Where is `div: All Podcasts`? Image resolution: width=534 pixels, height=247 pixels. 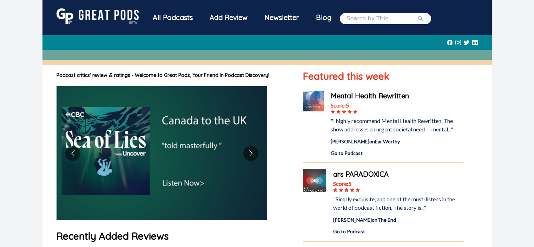
div: All Podcasts is located at coordinates (173, 18).